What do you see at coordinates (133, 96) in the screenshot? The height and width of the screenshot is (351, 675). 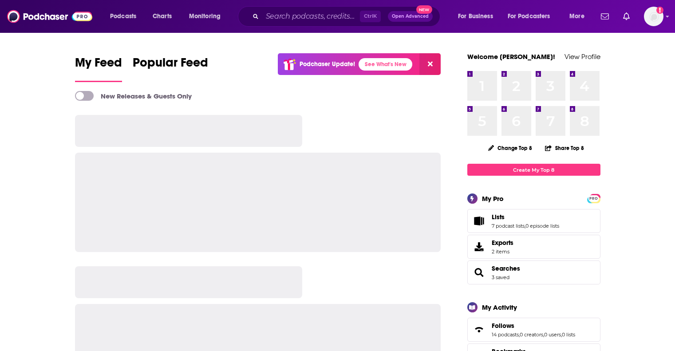 I see `a: New Releases & Guests Only` at bounding box center [133, 96].